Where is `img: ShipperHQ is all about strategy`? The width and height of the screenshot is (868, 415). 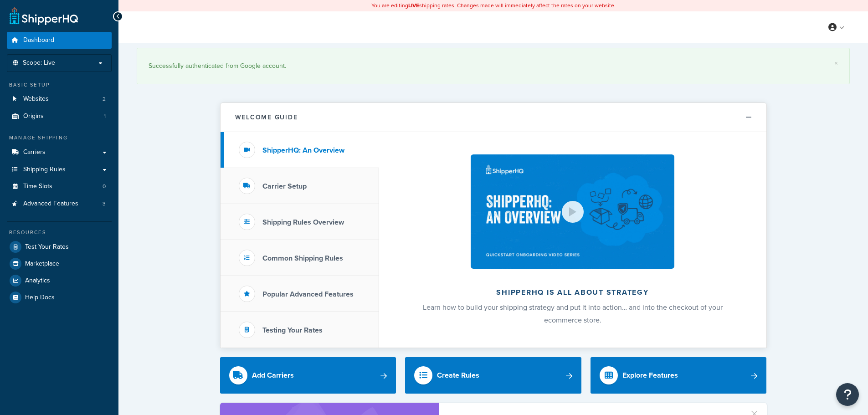 img: ShipperHQ is all about strategy is located at coordinates (572, 211).